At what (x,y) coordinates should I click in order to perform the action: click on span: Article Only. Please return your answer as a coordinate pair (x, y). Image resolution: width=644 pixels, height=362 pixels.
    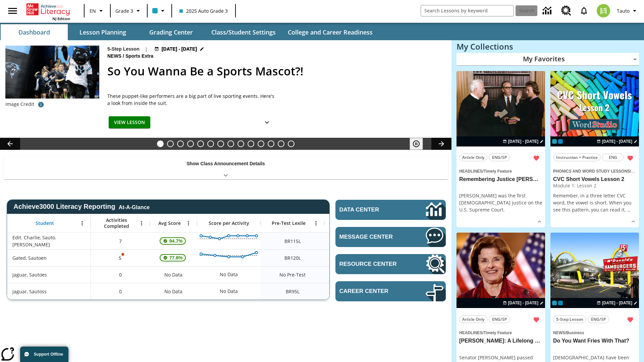
    Looking at the image, I should click on (473, 157).